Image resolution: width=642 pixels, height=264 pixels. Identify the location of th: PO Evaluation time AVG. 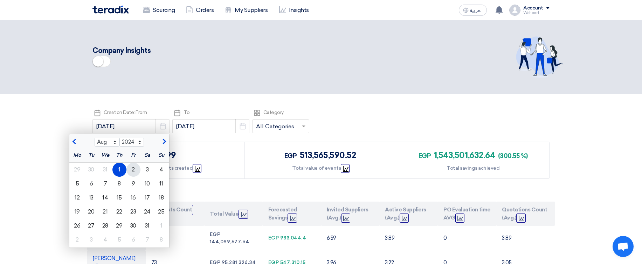
(467, 213).